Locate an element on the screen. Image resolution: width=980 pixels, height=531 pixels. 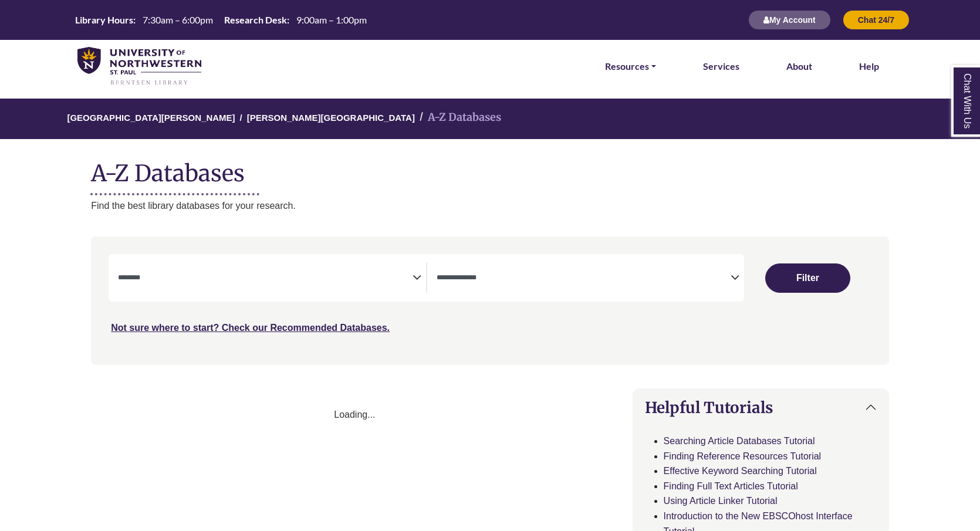
a: Help is located at coordinates (870, 66).